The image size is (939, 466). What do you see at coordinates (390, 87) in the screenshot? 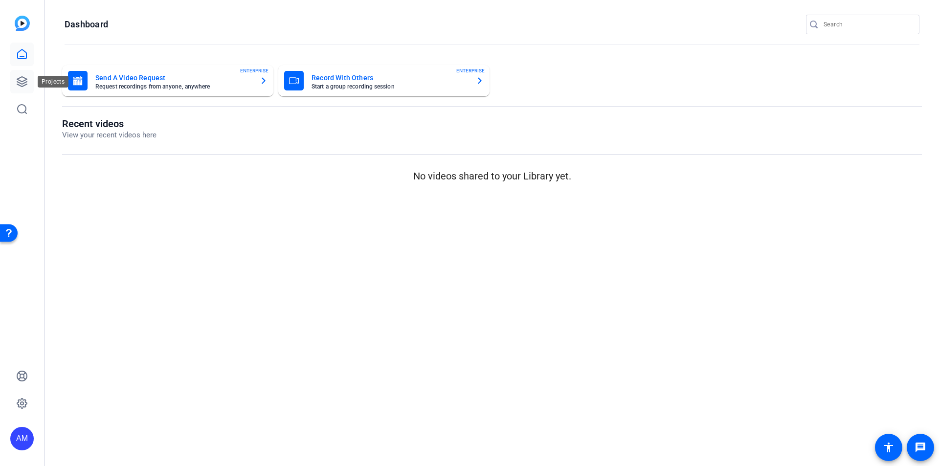
I see `mat-card-subtitle: Start a group recording session` at bounding box center [390, 87].